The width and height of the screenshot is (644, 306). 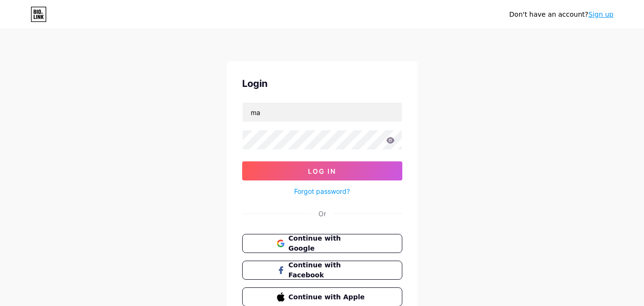 What do you see at coordinates (322, 270) in the screenshot?
I see `a: Continue with Facebook` at bounding box center [322, 270].